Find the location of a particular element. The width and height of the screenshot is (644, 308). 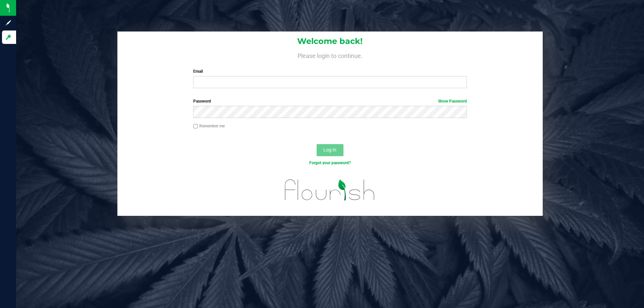

a: Show Password is located at coordinates (453, 101).